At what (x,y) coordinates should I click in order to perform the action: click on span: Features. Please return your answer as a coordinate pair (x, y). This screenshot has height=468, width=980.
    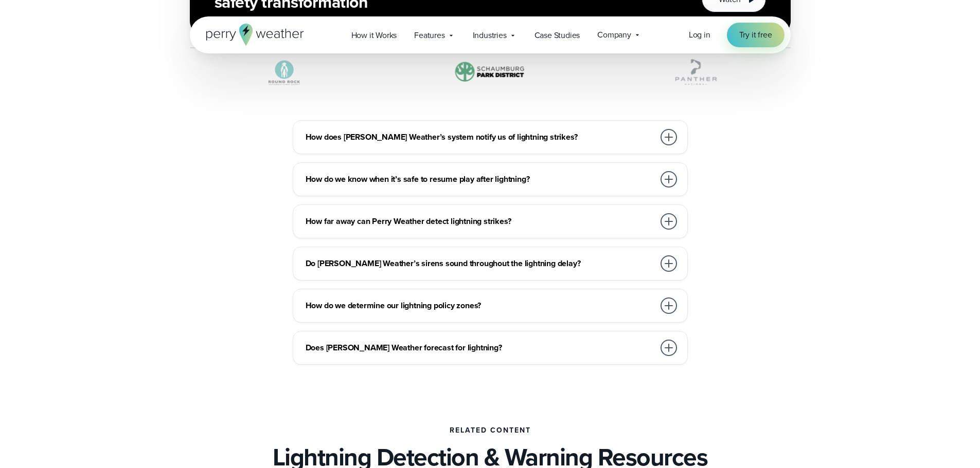
    Looking at the image, I should click on (429, 36).